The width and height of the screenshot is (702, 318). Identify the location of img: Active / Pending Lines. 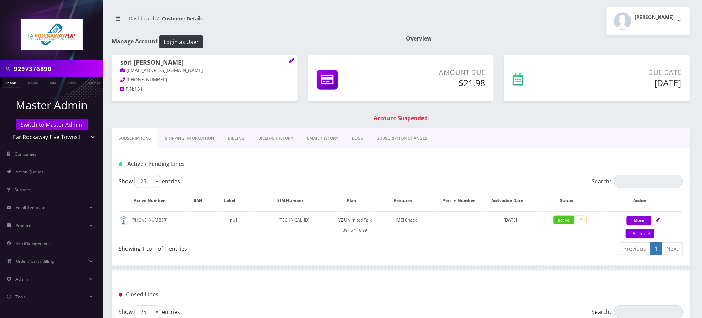
(120, 164).